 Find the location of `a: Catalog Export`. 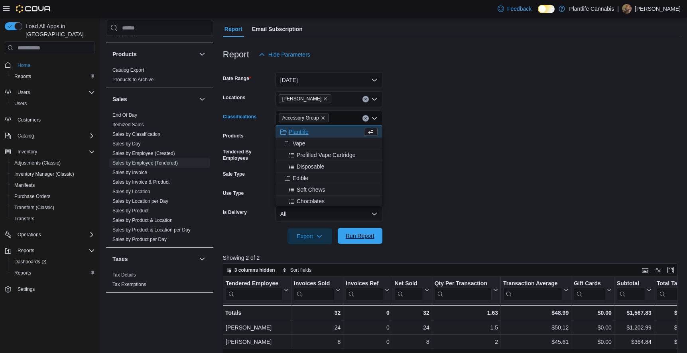

a: Catalog Export is located at coordinates (128, 70).